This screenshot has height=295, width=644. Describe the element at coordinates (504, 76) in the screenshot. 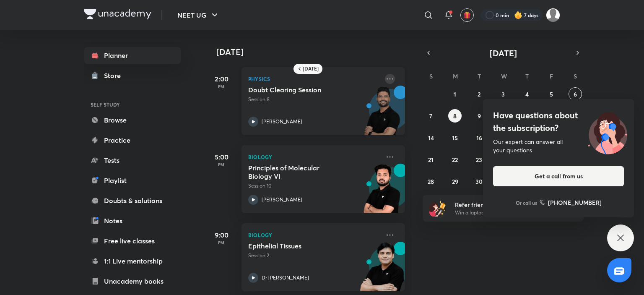

I see `abbr: Wednesday` at that location.